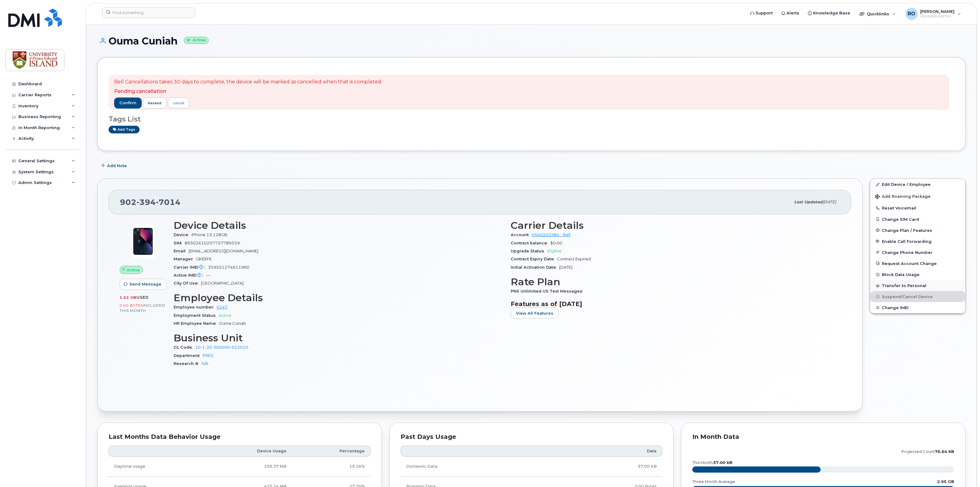  I want to click on h3: Employee Details, so click(339, 298).